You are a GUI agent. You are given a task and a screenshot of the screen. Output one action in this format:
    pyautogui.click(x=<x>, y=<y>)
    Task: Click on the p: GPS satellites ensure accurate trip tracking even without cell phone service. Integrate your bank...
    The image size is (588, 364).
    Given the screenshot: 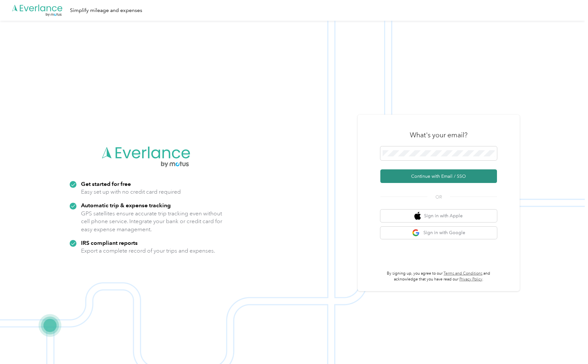 What is the action you would take?
    pyautogui.click(x=152, y=222)
    